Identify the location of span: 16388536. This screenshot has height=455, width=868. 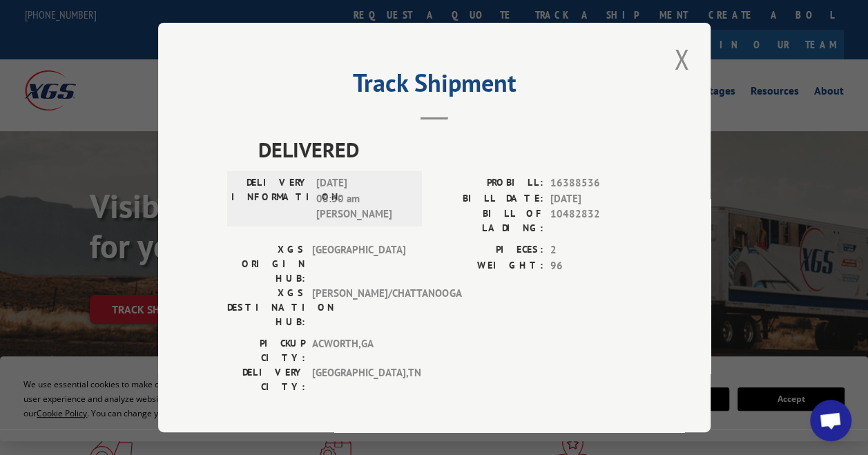
(596, 183).